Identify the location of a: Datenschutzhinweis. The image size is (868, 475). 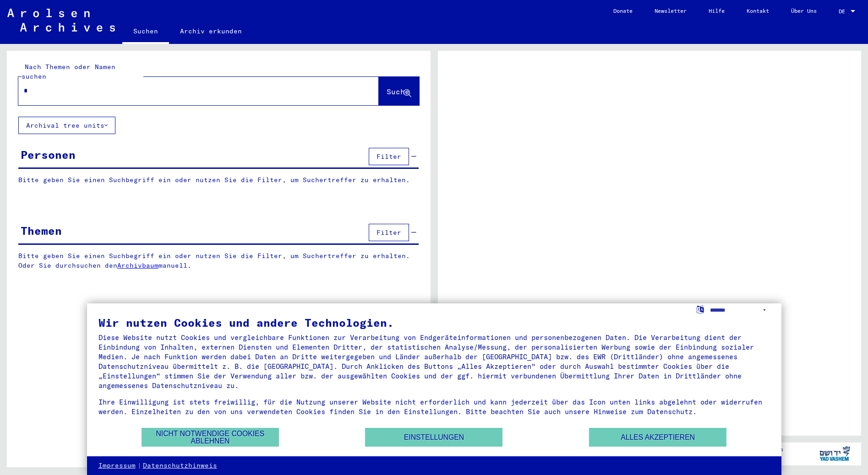
(180, 466).